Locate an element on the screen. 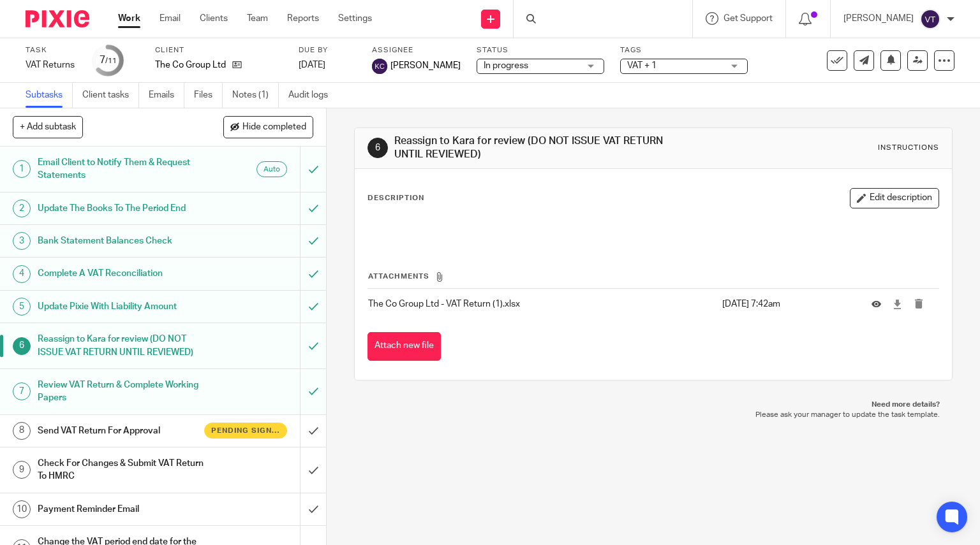  span: Get Support is located at coordinates (748, 19).